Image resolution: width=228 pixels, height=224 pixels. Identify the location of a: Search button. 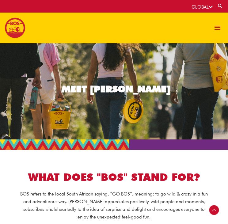
(221, 6).